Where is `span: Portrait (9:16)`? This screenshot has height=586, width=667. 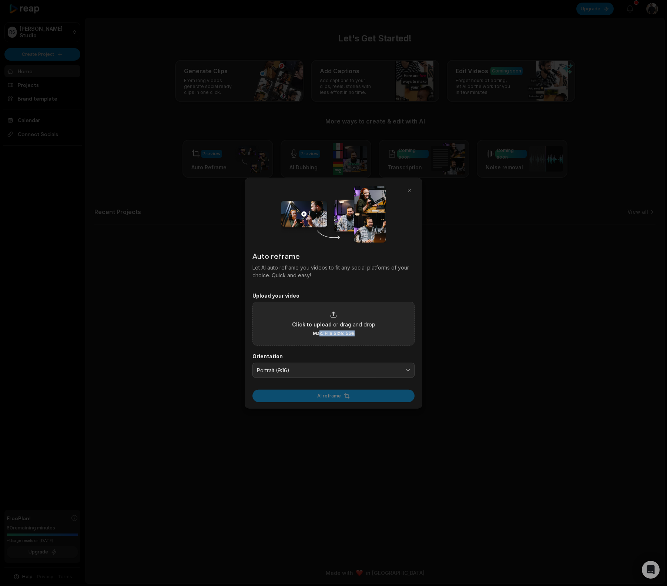
span: Portrait (9:16) is located at coordinates (328, 370).